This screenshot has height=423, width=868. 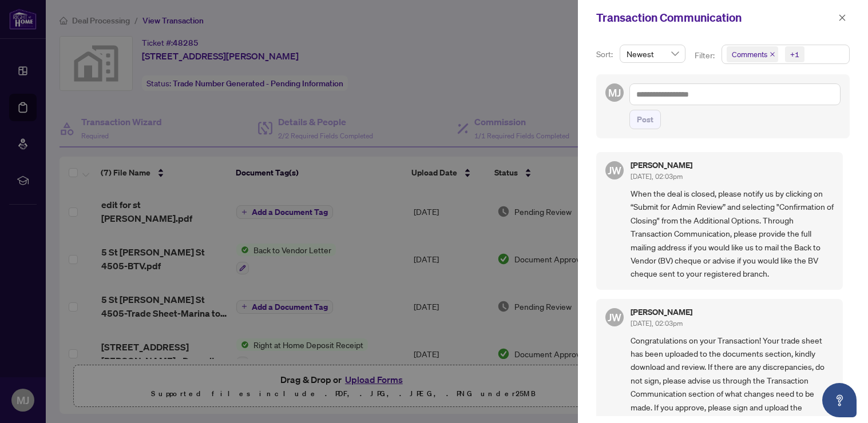 I want to click on span: MJ, so click(x=614, y=92).